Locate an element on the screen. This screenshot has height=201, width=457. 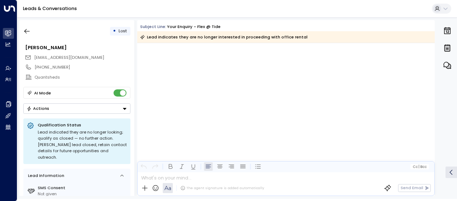
div: Not given is located at coordinates (83, 194).